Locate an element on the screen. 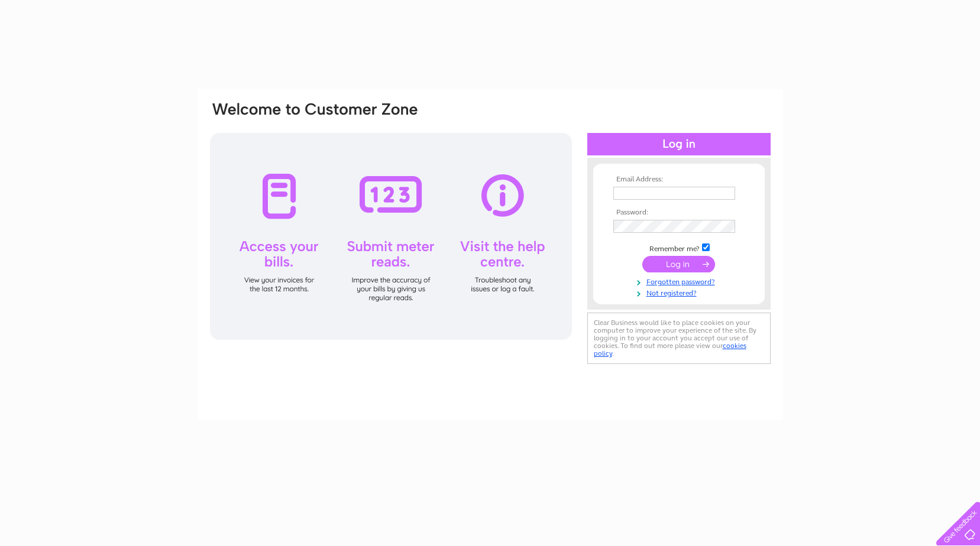  input: Submit is located at coordinates (679, 264).